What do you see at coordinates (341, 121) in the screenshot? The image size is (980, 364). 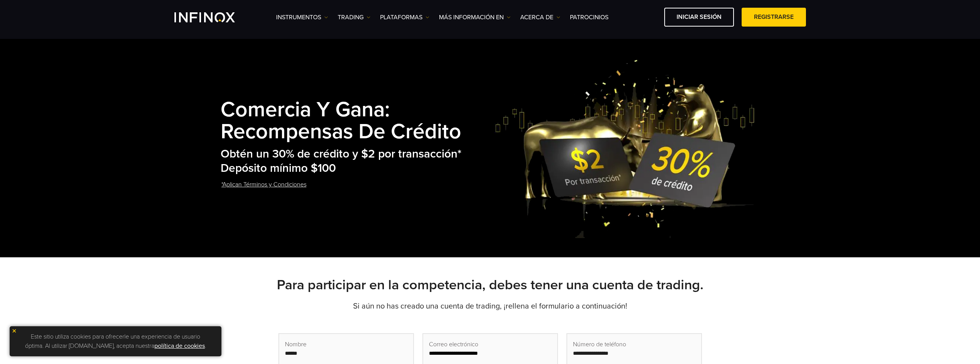 I see `strong: Comercia y Gana: Recompensas de Crédito` at bounding box center [341, 121].